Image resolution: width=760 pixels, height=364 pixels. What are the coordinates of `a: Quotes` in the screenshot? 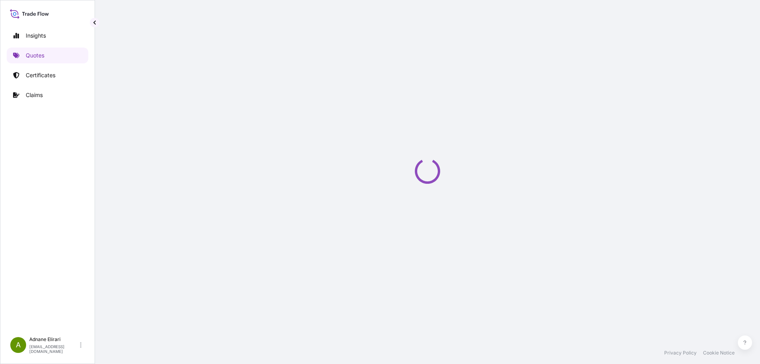 It's located at (47, 55).